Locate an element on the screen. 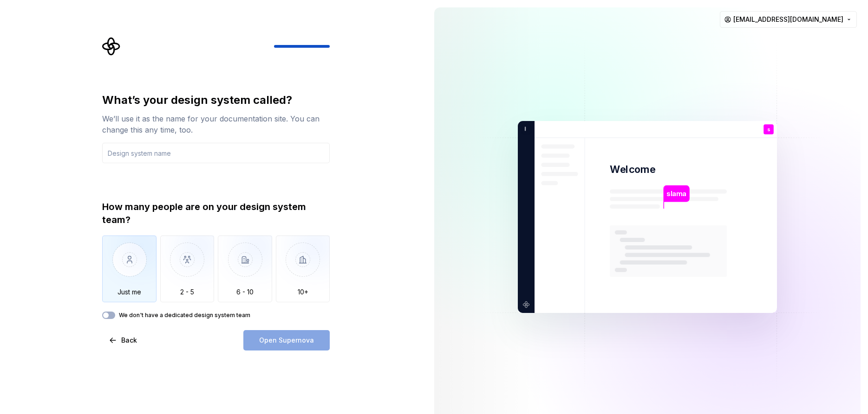 The image size is (868, 414). div: How many people are on your design system team? is located at coordinates (216, 214).